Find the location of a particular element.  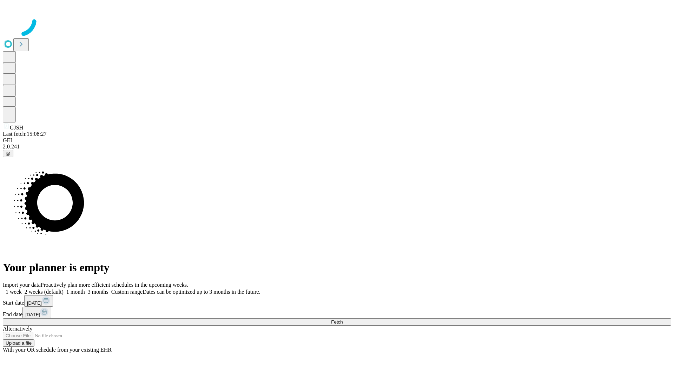

span: 3 months is located at coordinates (98, 292).